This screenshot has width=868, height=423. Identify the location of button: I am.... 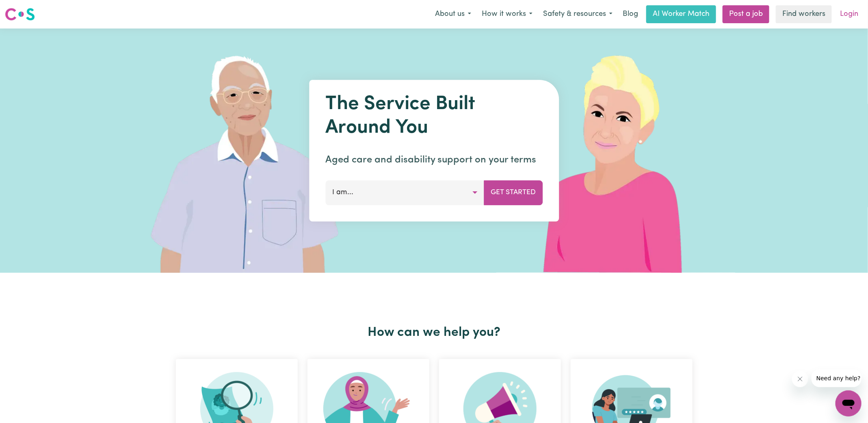
(405, 192).